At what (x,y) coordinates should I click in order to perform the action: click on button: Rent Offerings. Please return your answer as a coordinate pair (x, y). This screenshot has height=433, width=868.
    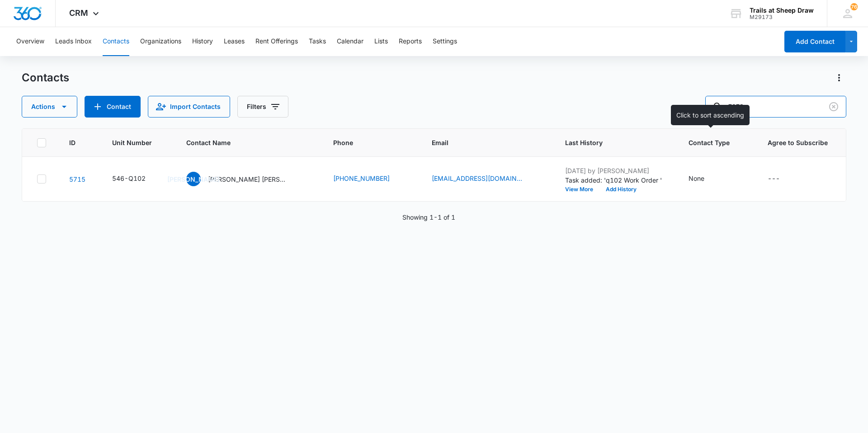
    Looking at the image, I should click on (277, 42).